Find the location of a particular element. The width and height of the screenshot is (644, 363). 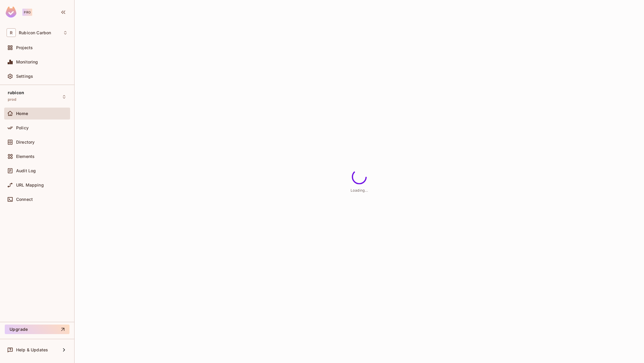

span: prod is located at coordinates (12, 100).